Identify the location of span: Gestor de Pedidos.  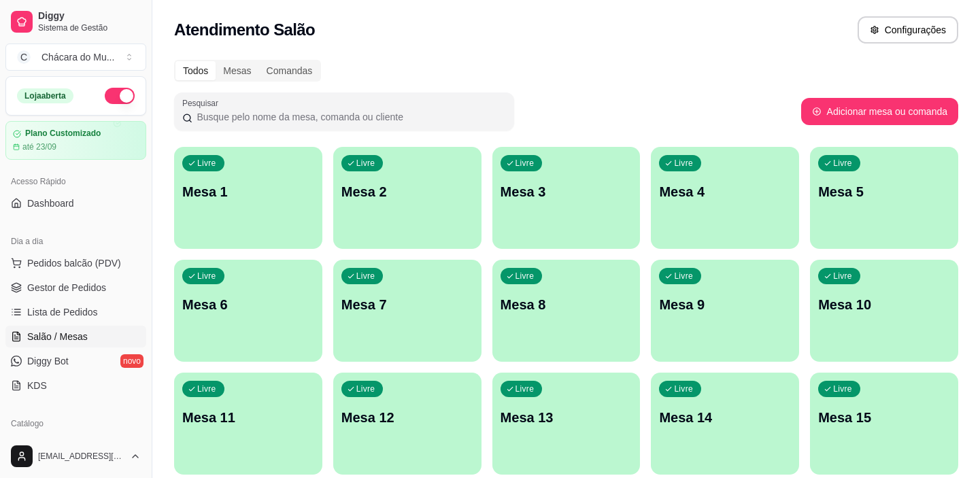
(67, 288).